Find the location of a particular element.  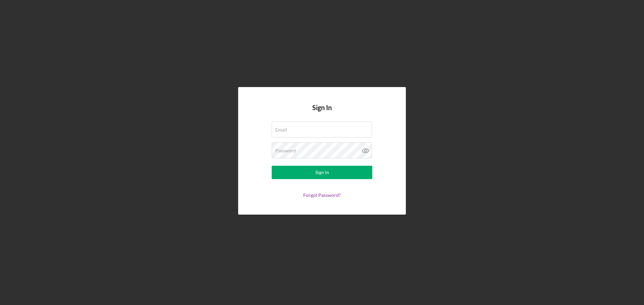

div: Sign In is located at coordinates (322, 172).